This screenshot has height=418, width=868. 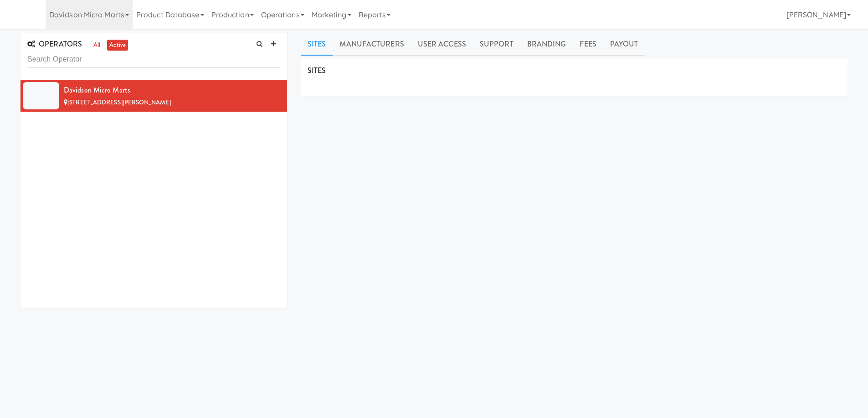 I want to click on span: SITES, so click(x=317, y=71).